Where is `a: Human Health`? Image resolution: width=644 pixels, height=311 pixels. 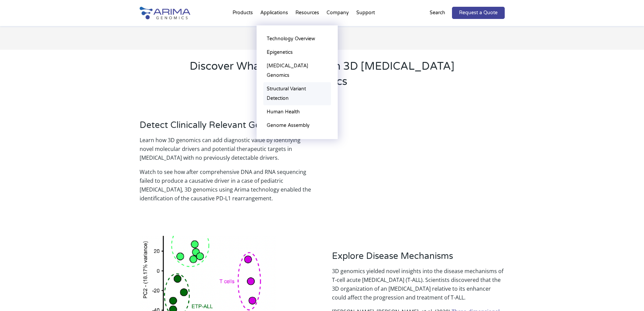
a: Human Health is located at coordinates (297, 112).